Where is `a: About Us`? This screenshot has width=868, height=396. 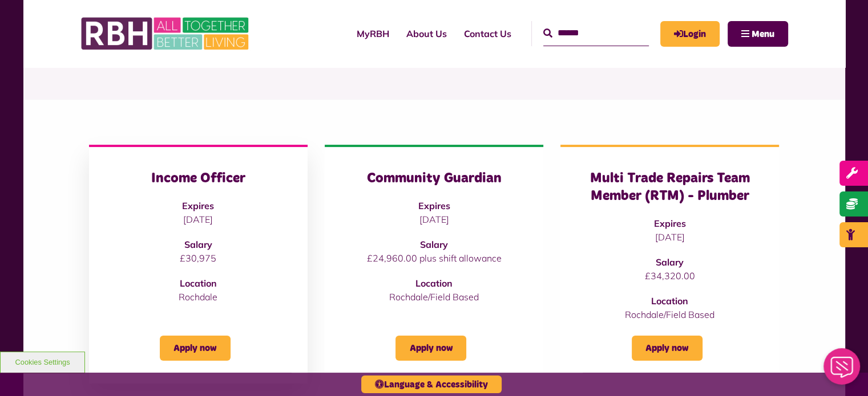 a: About Us is located at coordinates (426, 34).